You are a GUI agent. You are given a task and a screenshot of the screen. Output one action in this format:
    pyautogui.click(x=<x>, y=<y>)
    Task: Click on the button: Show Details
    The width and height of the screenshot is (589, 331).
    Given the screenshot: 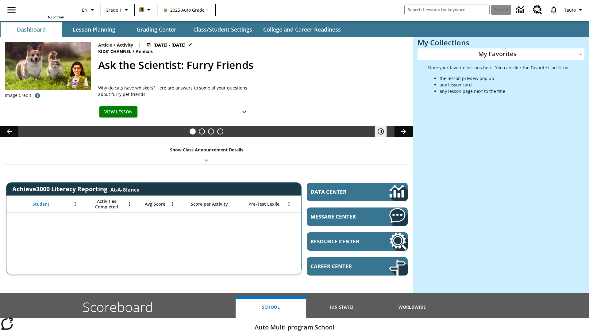 What is the action you would take?
    pyautogui.click(x=244, y=112)
    